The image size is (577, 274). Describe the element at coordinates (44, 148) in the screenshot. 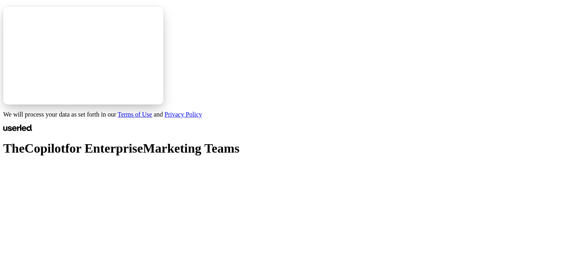

I see `span: Copilot` at that location.